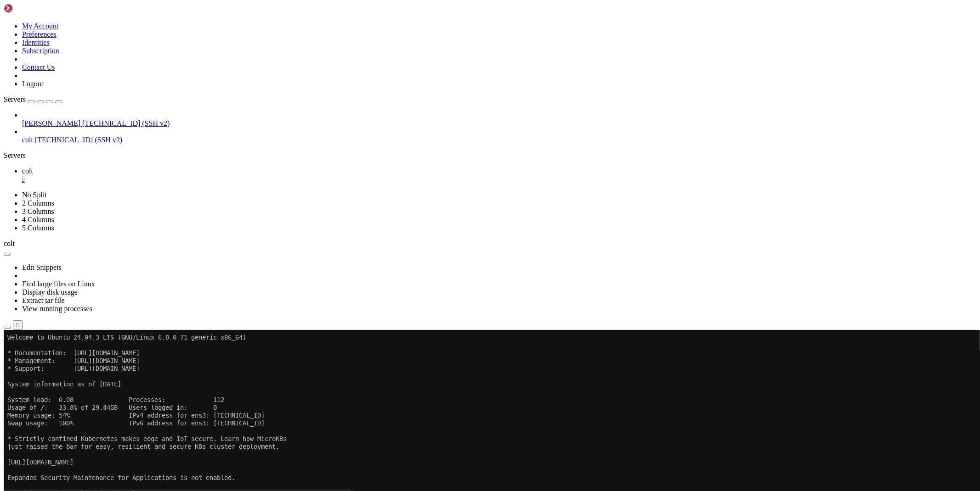 This screenshot has width=980, height=491. What do you see at coordinates (35, 194) in the screenshot?
I see `a: No Split` at bounding box center [35, 194].